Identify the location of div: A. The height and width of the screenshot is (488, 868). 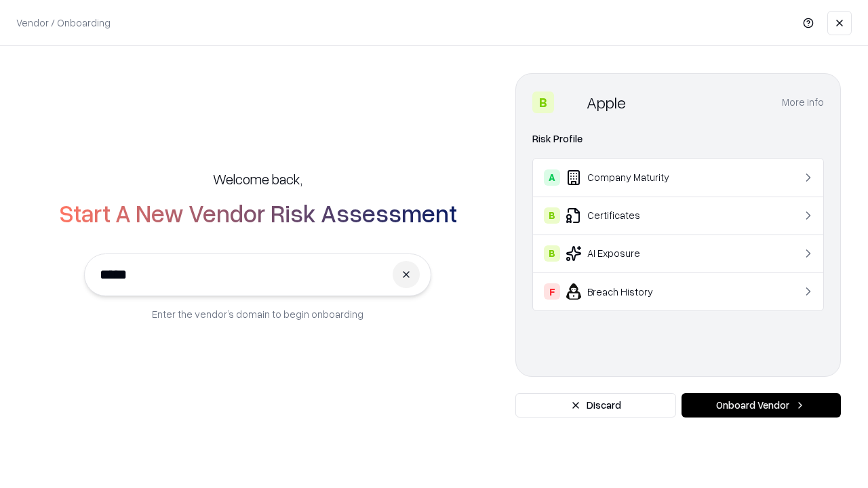
(552, 178).